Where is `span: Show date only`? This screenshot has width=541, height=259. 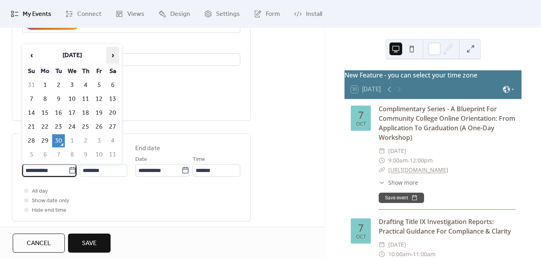 span: Show date only is located at coordinates (51, 201).